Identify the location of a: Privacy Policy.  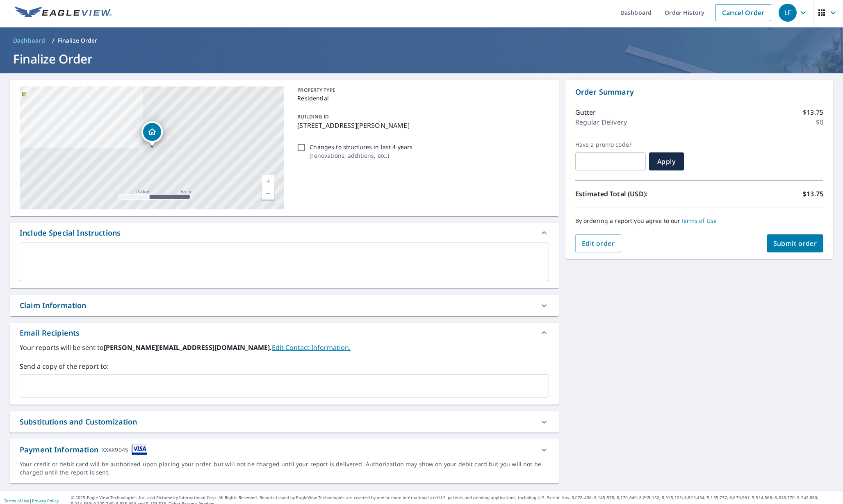
(45, 501).